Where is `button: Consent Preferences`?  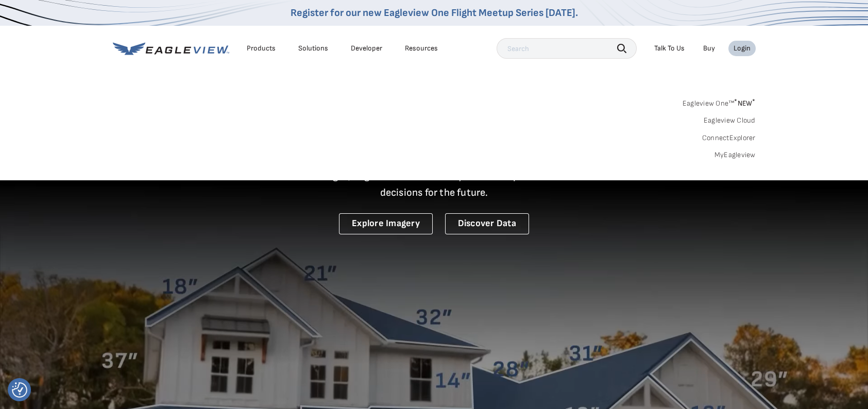
button: Consent Preferences is located at coordinates (20, 390).